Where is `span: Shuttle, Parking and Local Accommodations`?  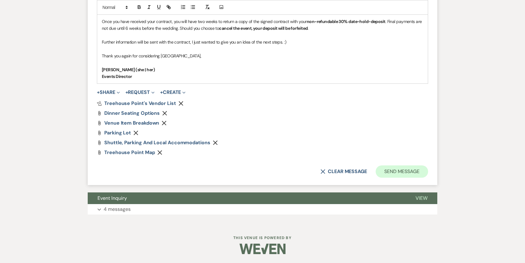
span: Shuttle, Parking and Local Accommodations is located at coordinates (157, 142).